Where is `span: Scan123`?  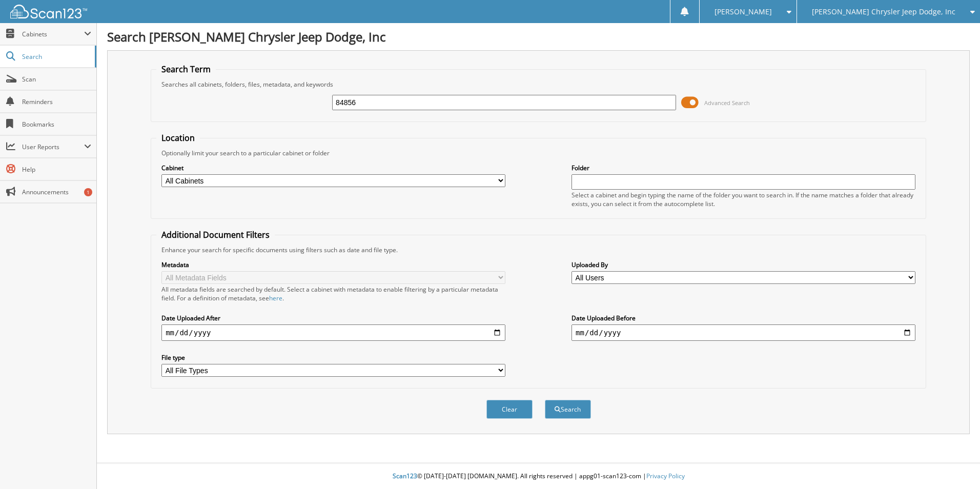 span: Scan123 is located at coordinates (405, 476).